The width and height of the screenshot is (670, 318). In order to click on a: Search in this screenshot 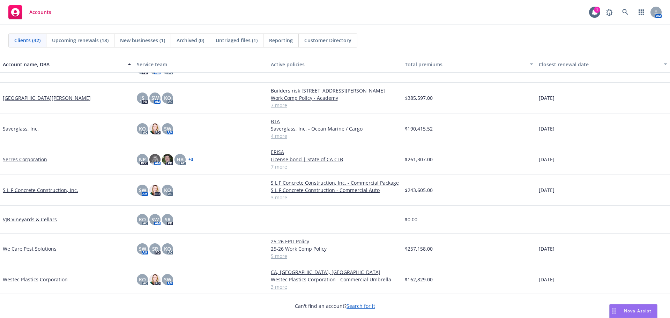, I will do `click(626, 12)`.